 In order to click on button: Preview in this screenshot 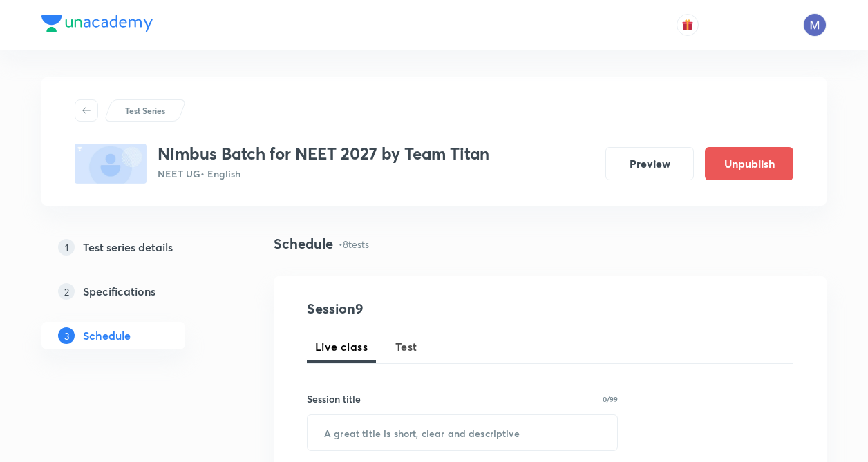, I will do `click(649, 163)`.